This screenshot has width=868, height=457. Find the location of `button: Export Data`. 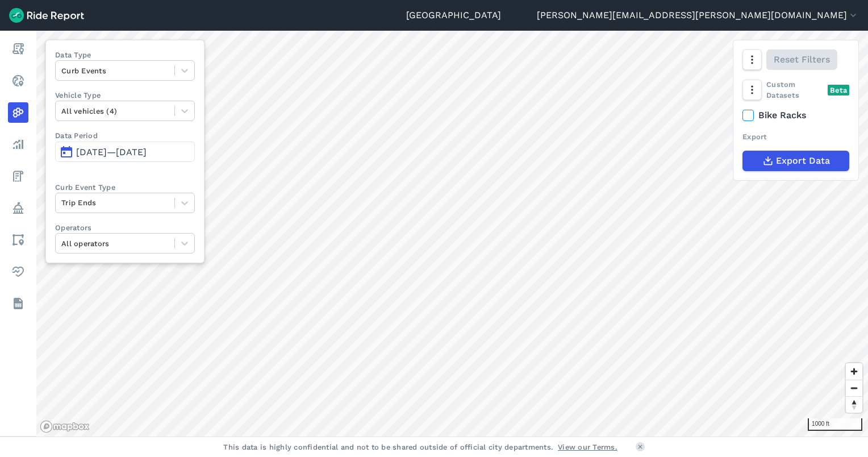

button: Export Data is located at coordinates (796, 161).